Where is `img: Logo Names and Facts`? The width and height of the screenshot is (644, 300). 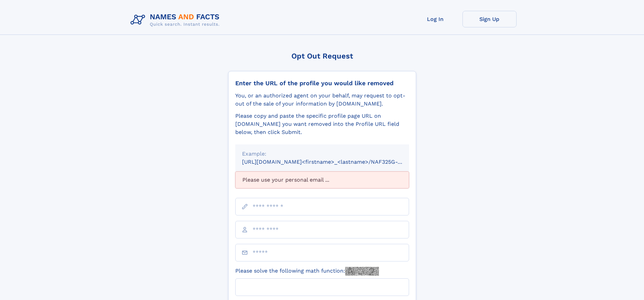 img: Logo Names and Facts is located at coordinates (177, 20).